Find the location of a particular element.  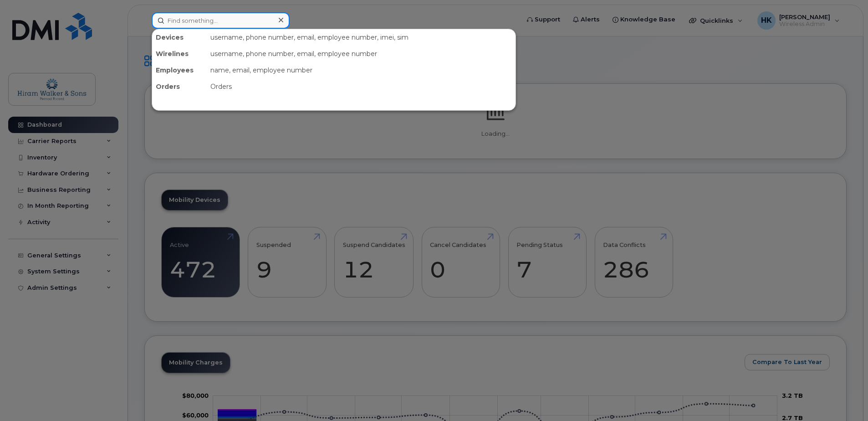

div: name, email, employee number is located at coordinates (361, 70).